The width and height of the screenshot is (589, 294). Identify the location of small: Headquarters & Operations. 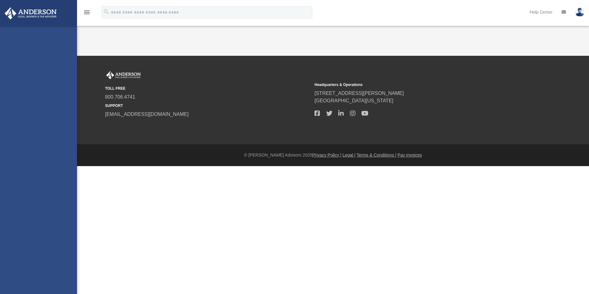
(417, 85).